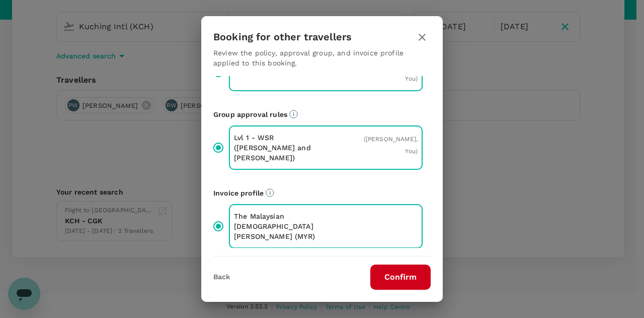 Image resolution: width=644 pixels, height=318 pixels. What do you see at coordinates (322, 193) in the screenshot?
I see `p: Invoice profile` at bounding box center [322, 193].